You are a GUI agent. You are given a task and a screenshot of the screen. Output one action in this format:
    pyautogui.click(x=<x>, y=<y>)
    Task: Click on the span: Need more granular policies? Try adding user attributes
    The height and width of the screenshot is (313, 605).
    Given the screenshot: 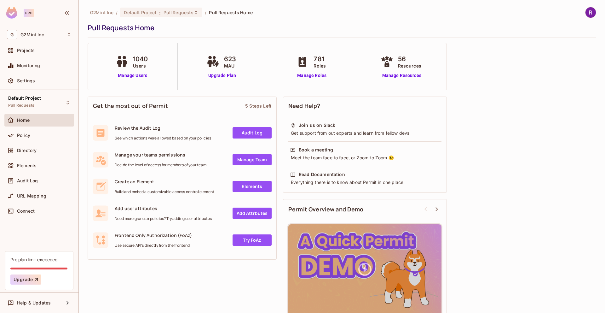 What is the action you would take?
    pyautogui.click(x=163, y=218)
    